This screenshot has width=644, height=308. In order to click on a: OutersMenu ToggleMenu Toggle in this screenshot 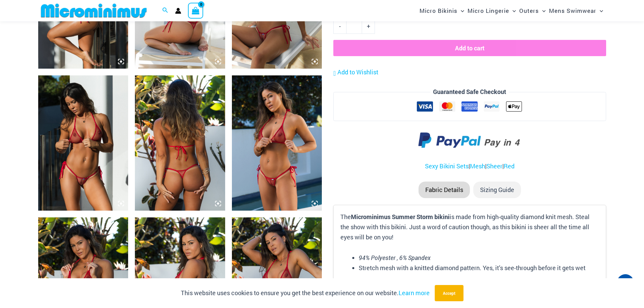, I will do `click(532, 11)`.